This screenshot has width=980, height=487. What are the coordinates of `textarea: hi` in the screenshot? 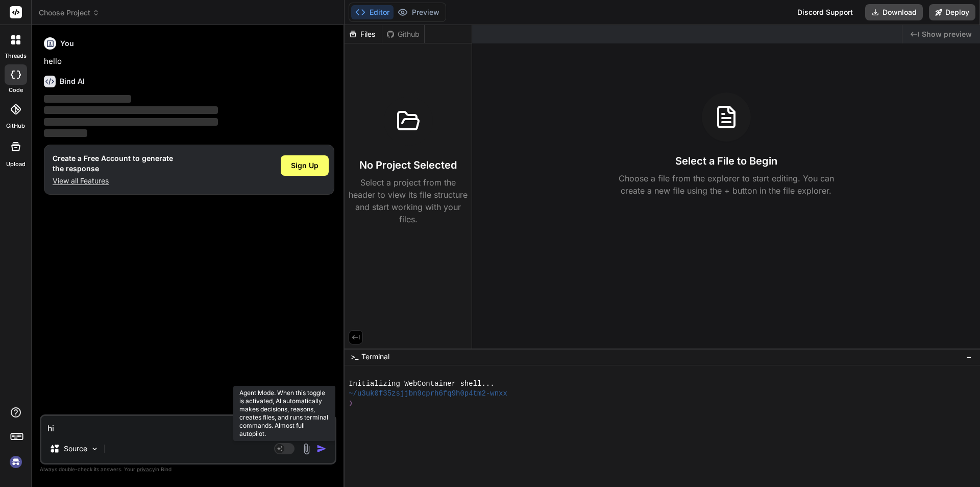 It's located at (188, 425).